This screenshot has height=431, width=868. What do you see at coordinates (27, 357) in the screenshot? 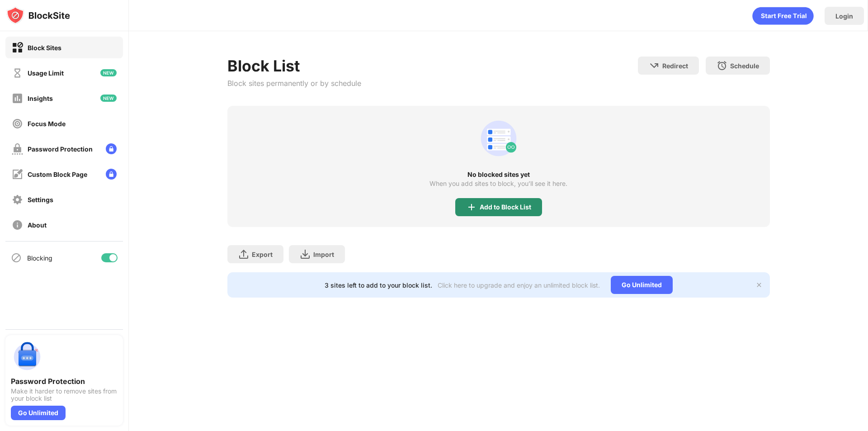
I see `img: push-password-protection.svg` at bounding box center [27, 357].